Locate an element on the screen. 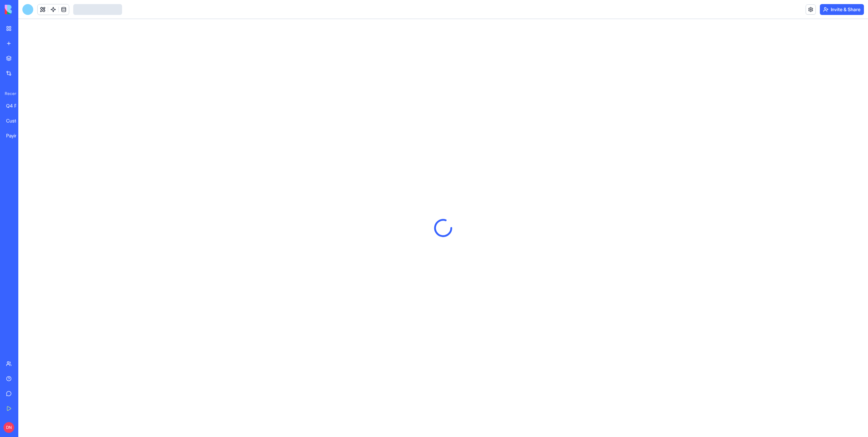 Image resolution: width=868 pixels, height=437 pixels. div: Paying Users Analytics Dashboard is located at coordinates (15, 136).